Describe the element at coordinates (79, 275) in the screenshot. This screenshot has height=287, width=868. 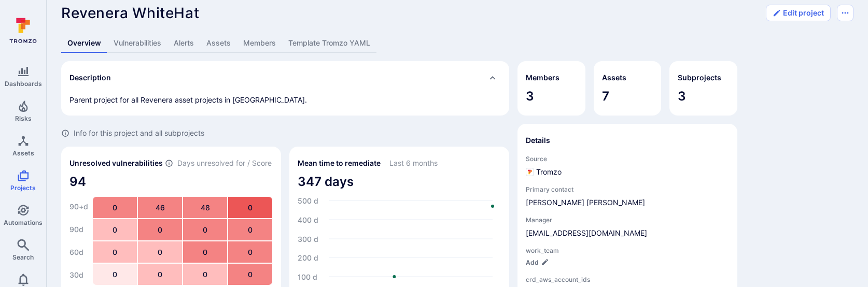
I see `div: 30 d` at that location.